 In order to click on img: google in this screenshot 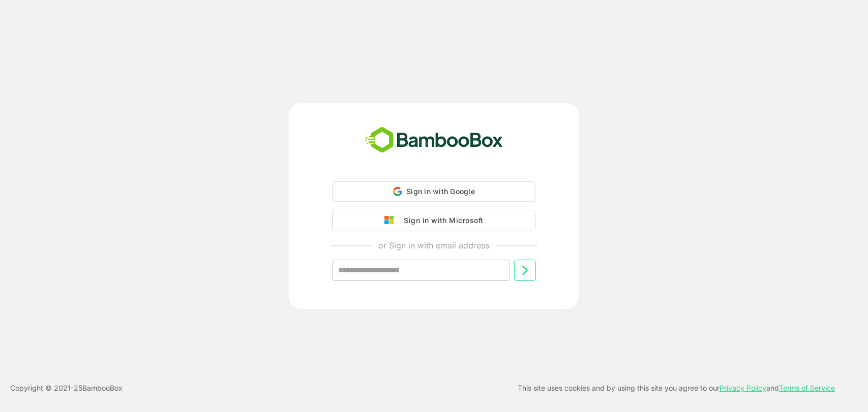, I will do `click(392, 221)`.